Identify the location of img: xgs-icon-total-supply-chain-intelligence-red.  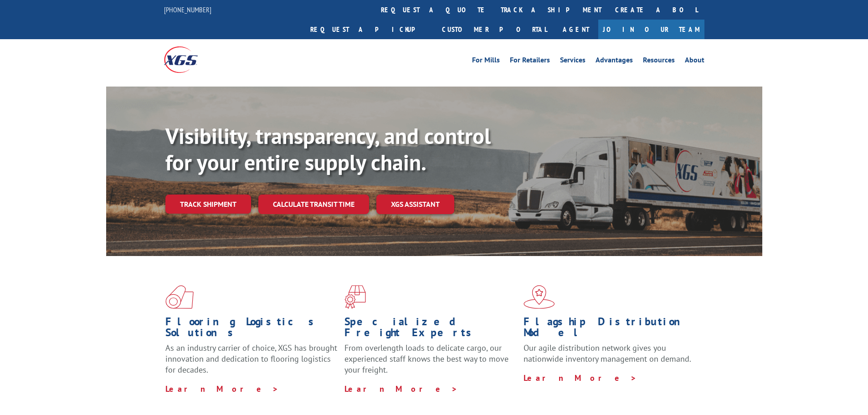
(179, 297).